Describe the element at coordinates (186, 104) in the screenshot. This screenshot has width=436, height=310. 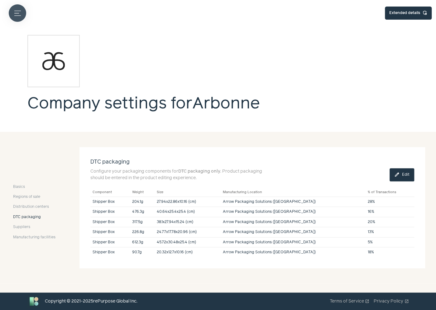
I see `h1: Company settings for Arbonne` at that location.